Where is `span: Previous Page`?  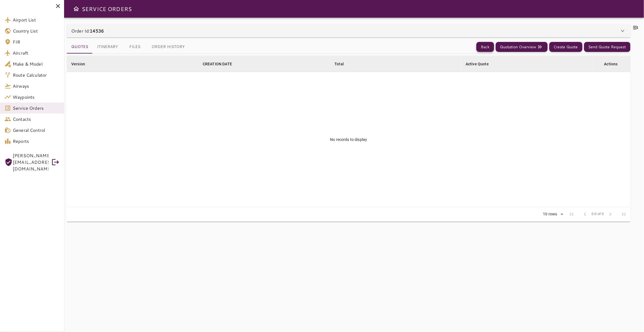 span: Previous Page is located at coordinates (585, 214).